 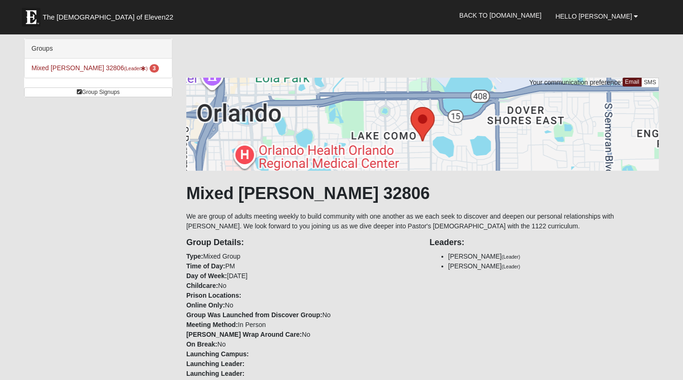 What do you see at coordinates (545, 243) in the screenshot?
I see `h4: Leaders:` at bounding box center [545, 243].